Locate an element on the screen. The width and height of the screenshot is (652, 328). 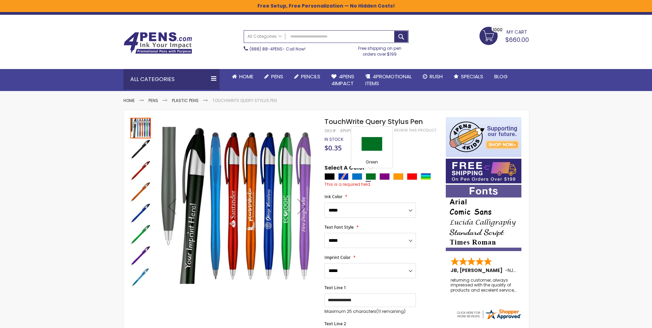
div: Availability is located at coordinates (334, 140).